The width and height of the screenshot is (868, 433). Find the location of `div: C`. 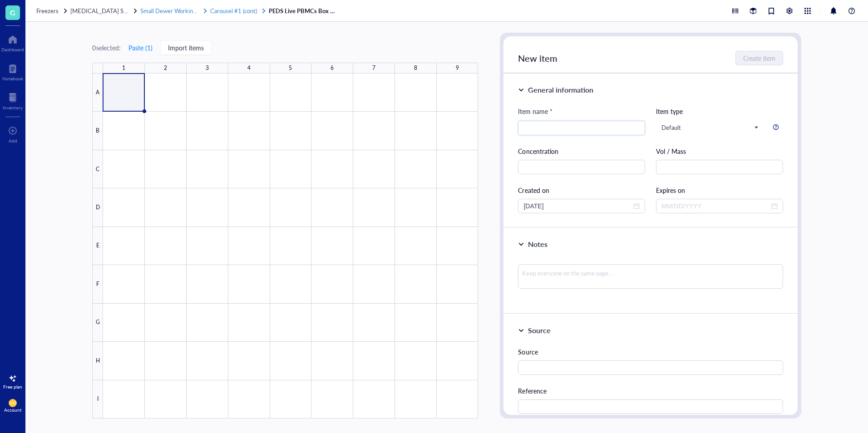

div: C is located at coordinates (97, 169).